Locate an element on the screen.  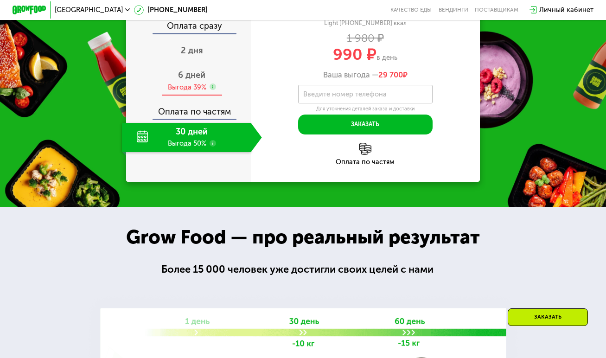
a: Качество еды is located at coordinates (411, 10).